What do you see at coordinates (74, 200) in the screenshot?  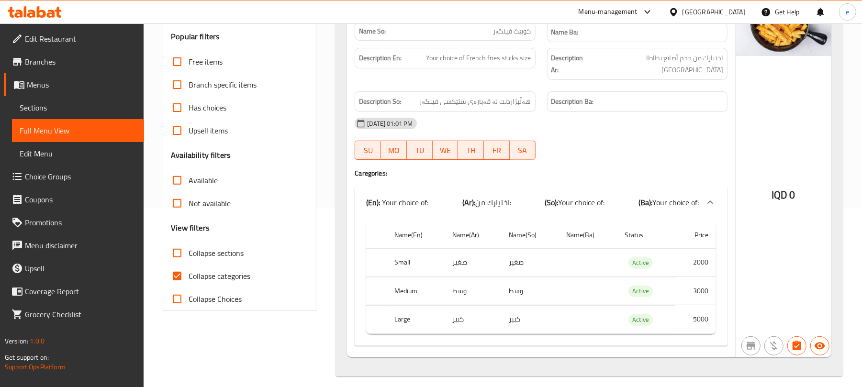 I see `a: Coupons` at bounding box center [74, 200].